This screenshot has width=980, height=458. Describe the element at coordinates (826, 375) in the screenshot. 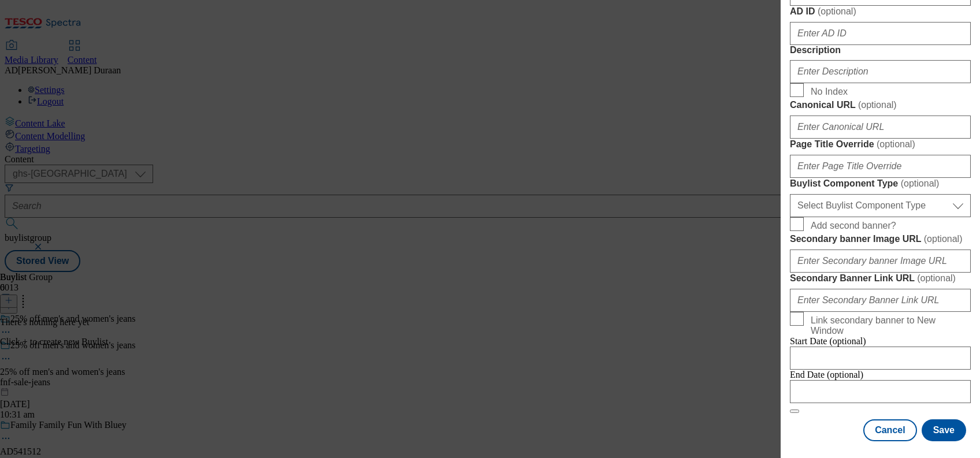

I see `span: End Date (optional)` at that location.